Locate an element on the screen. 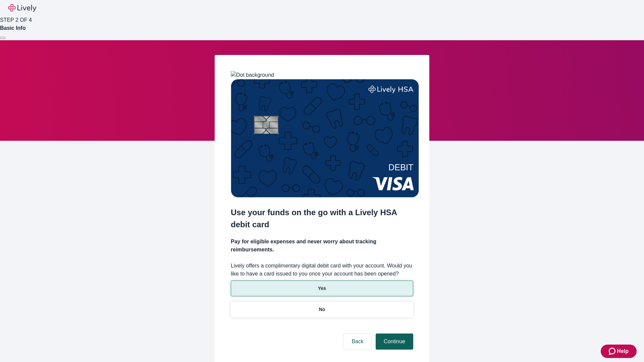 Image resolution: width=644 pixels, height=362 pixels. img: Debit card is located at coordinates (324, 138).